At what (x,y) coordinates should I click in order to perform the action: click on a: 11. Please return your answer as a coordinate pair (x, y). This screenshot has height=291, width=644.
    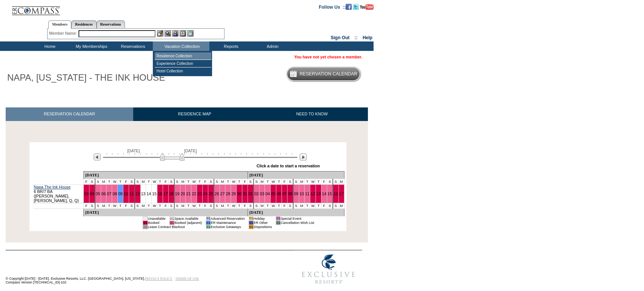
    Looking at the image, I should click on (307, 194).